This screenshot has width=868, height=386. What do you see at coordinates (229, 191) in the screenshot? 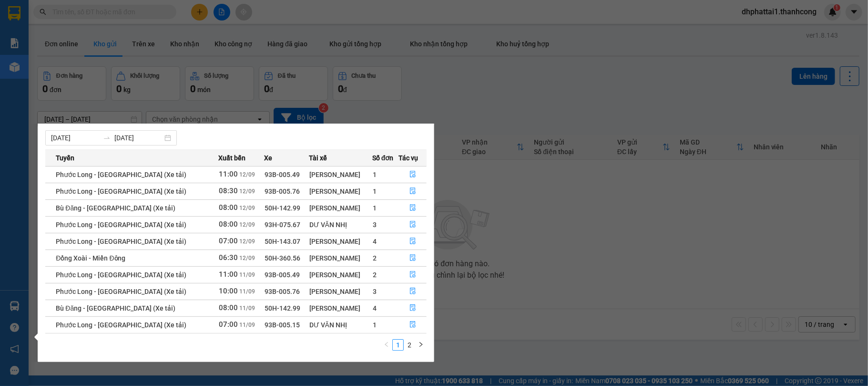
I see `span: 08:30` at bounding box center [229, 191].